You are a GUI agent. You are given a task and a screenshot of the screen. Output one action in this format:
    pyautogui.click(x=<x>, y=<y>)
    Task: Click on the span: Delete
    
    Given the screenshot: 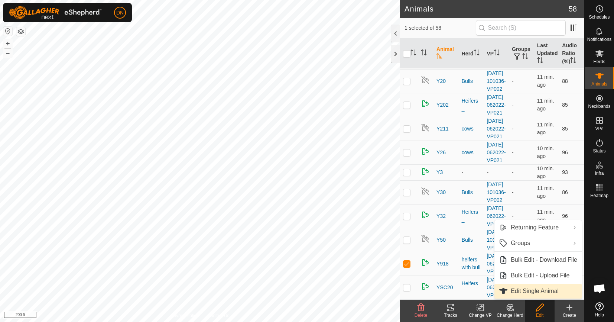 What is the action you would take?
    pyautogui.click(x=421, y=315)
    